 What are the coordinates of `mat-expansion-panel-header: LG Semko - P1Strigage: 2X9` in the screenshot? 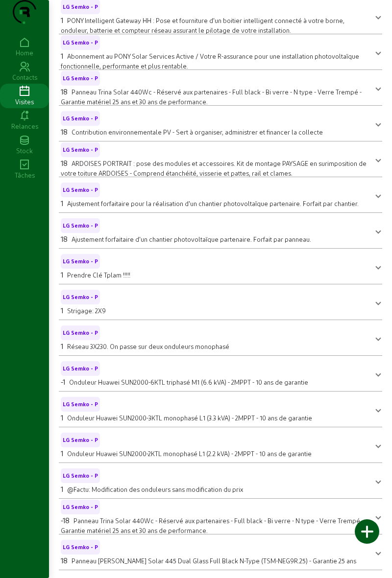 It's located at (220, 302).